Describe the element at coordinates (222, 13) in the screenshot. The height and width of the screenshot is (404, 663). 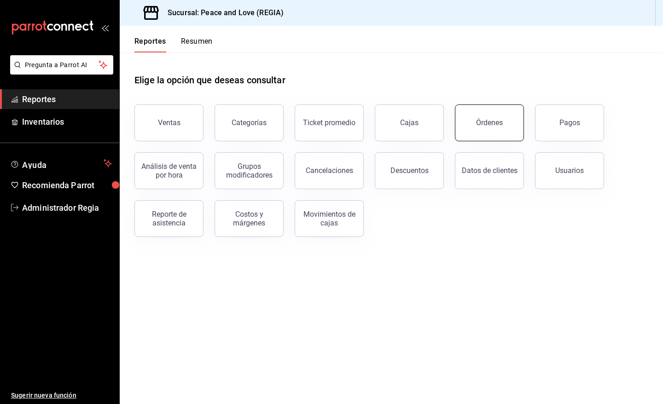
I see `h3: Sucursal: Peace and Love (REGIA)` at that location.